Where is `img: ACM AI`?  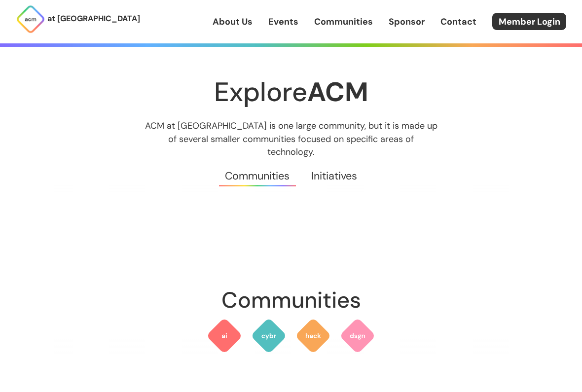
img: ACM AI is located at coordinates (224, 336).